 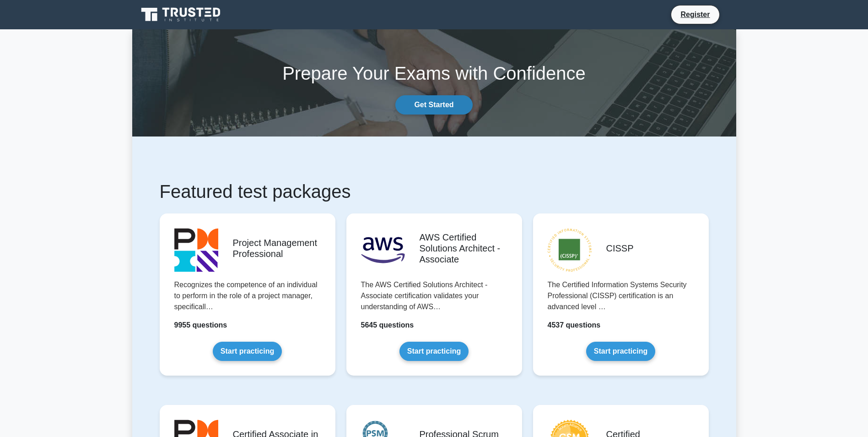 I want to click on a: Register, so click(x=695, y=14).